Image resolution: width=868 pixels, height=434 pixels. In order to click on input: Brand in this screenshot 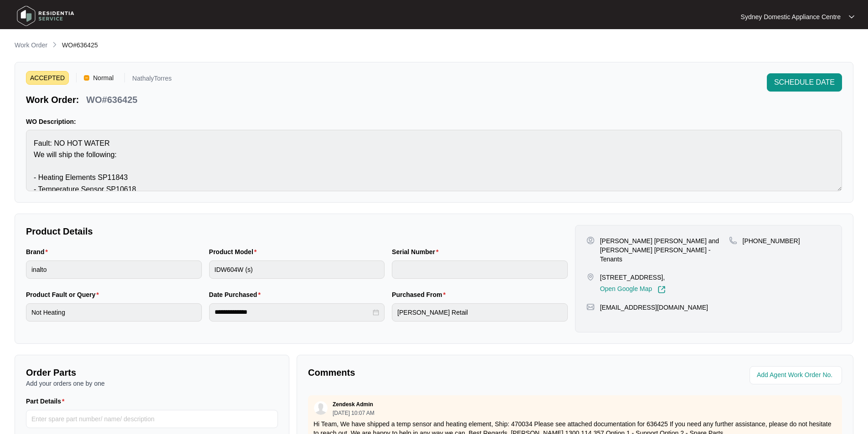, I will do `click(114, 270)`.